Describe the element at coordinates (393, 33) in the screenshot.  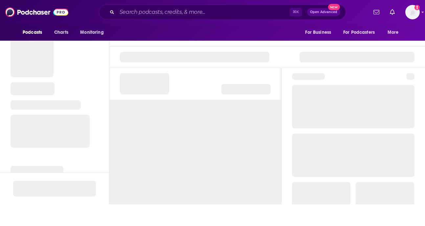
I see `span: More` at that location.